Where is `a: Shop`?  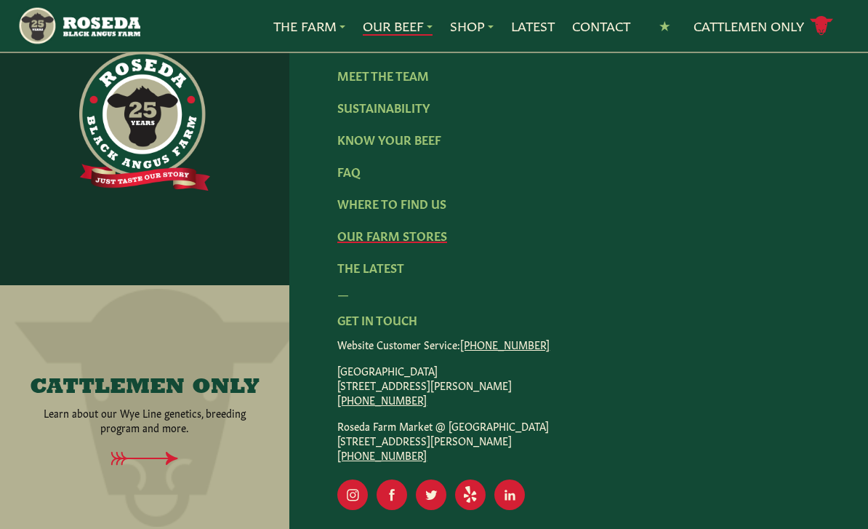
a: Shop is located at coordinates (472, 26).